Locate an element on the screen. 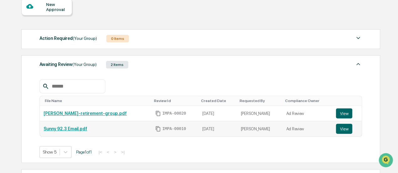  span: Data Lookup is located at coordinates (26, 94).